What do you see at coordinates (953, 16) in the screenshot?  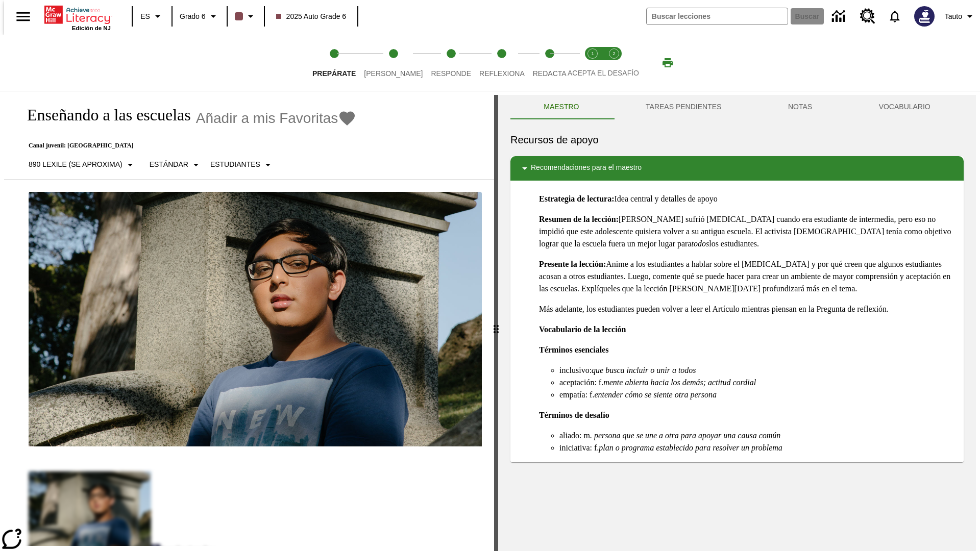 I see `span: Tauto` at bounding box center [953, 16].